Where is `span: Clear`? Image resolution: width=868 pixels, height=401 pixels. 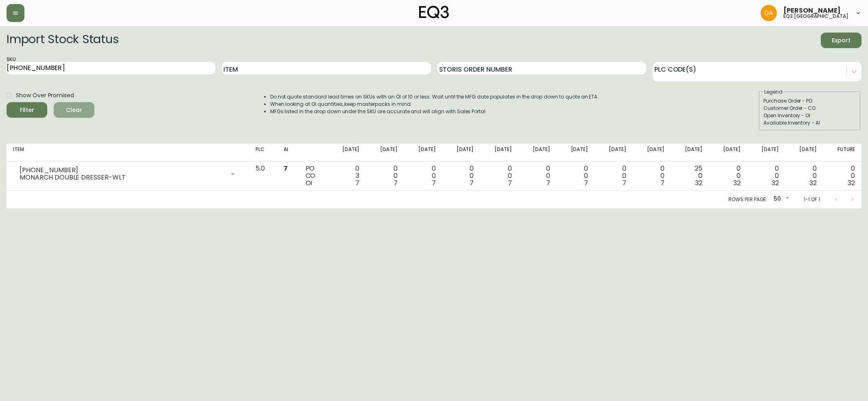 span: Clear is located at coordinates (74, 110).